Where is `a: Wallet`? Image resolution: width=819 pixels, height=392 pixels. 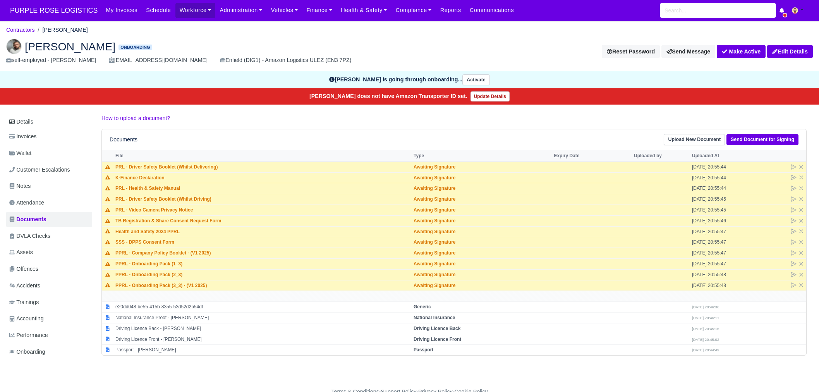
a: Wallet is located at coordinates (49, 153).